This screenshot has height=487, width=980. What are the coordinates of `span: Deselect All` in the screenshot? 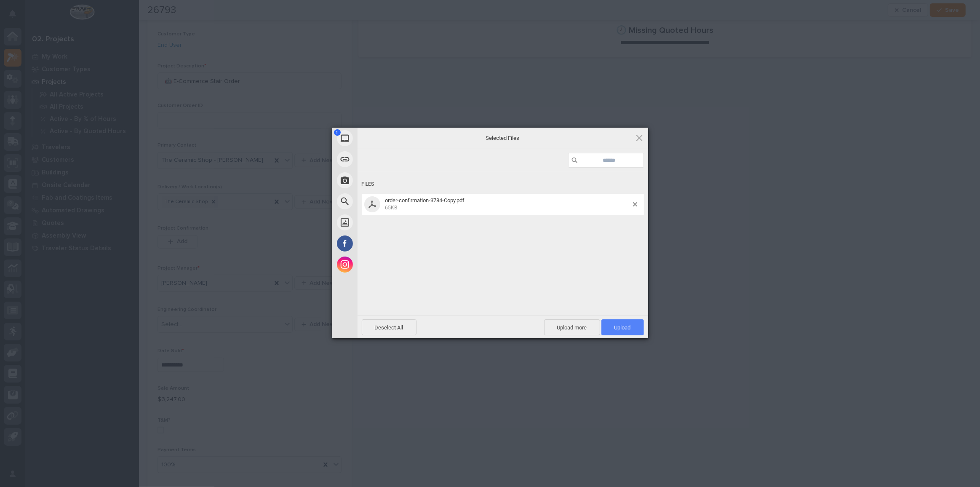 It's located at (389, 327).